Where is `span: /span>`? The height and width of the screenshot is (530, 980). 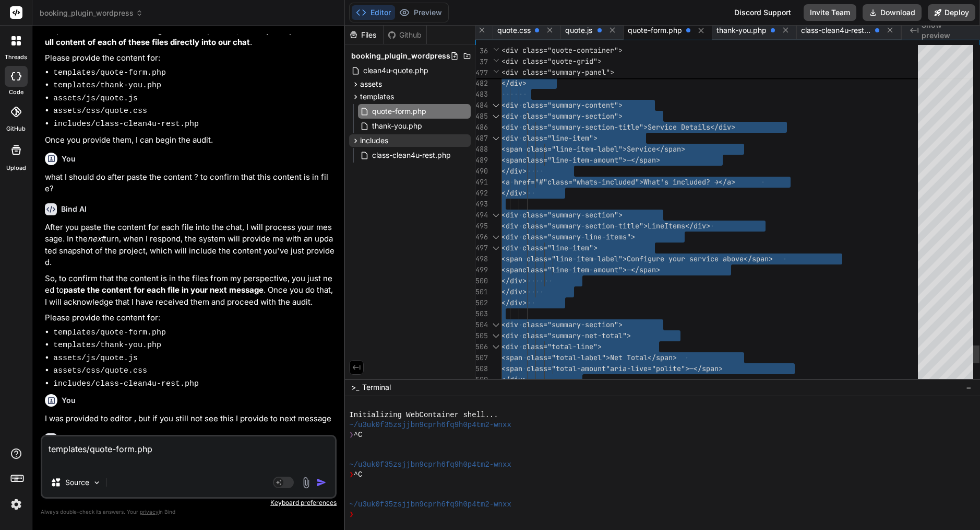
span: /span> is located at coordinates (664, 357).